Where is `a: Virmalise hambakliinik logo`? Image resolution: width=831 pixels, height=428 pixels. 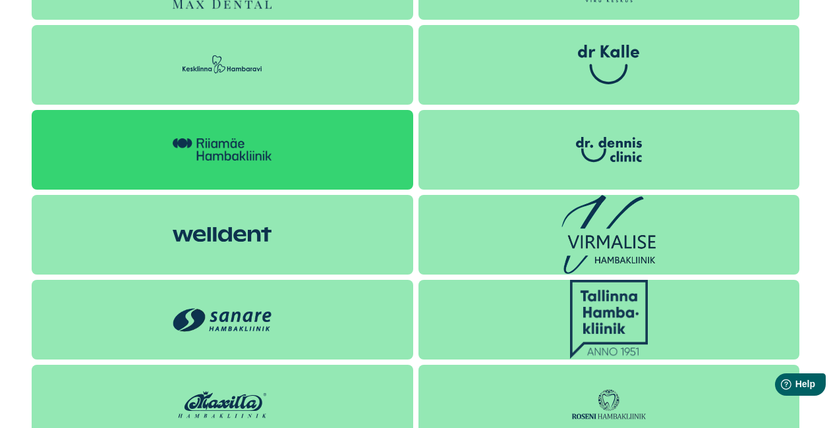 a: Virmalise hambakliinik logo is located at coordinates (609, 235).